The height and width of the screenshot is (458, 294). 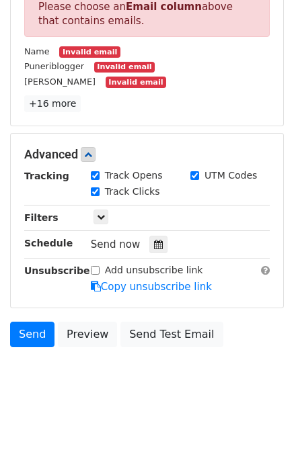 I want to click on div: Chat Widget, so click(x=260, y=426).